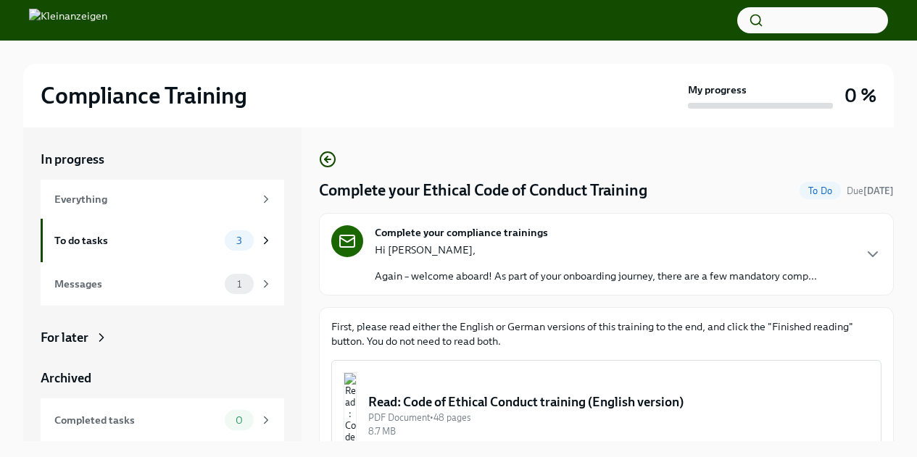  What do you see at coordinates (618, 402) in the screenshot?
I see `div: Read: Code of Ethical Conduct training (English version)` at bounding box center [618, 402].